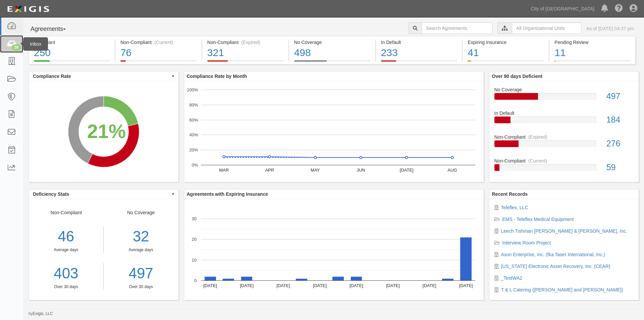 Image resolution: width=644 pixels, height=320 pixels. I want to click on b: Recent Records, so click(510, 194).